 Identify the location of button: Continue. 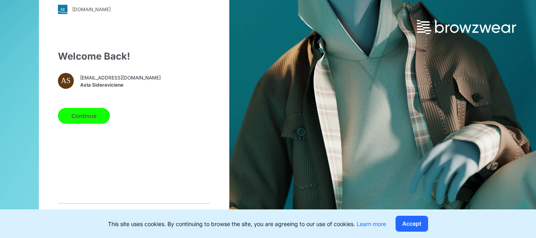
(84, 115).